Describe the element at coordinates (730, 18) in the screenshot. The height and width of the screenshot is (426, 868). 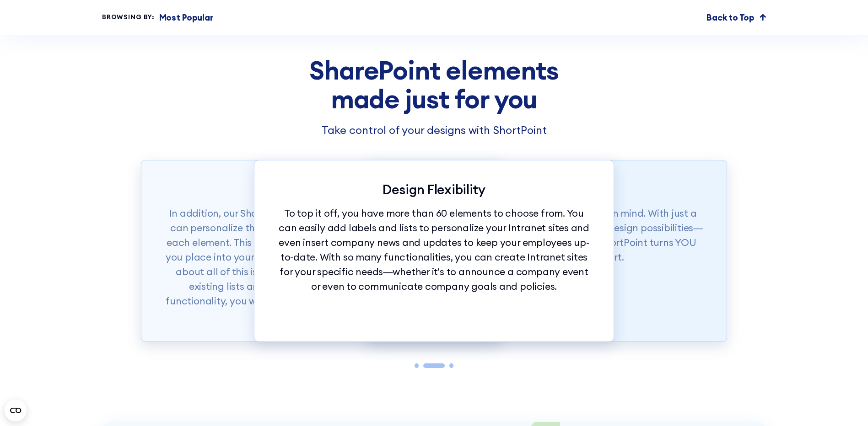
I see `p: Back to Top` at that location.